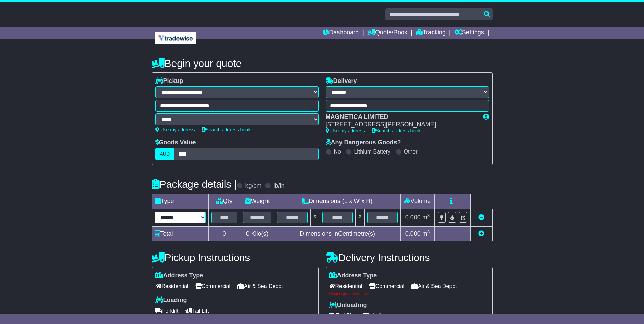 The height and width of the screenshot is (324, 644). I want to click on label: Unloading, so click(348, 305).